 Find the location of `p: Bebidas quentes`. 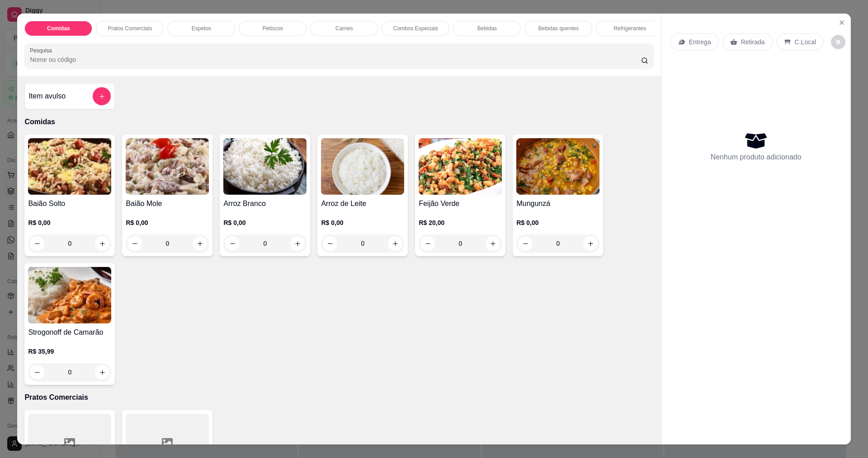

p: Bebidas quentes is located at coordinates (558, 28).